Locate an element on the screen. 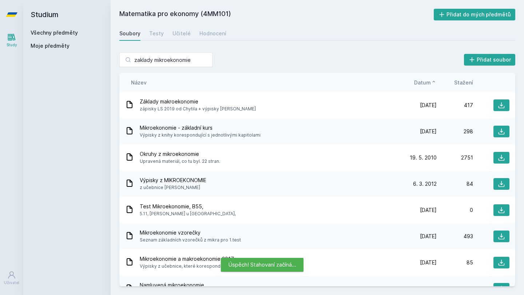 Image resolution: width=524 pixels, height=295 pixels. span: Upravená materiál, co tu byl. 22 stran. is located at coordinates (180, 161).